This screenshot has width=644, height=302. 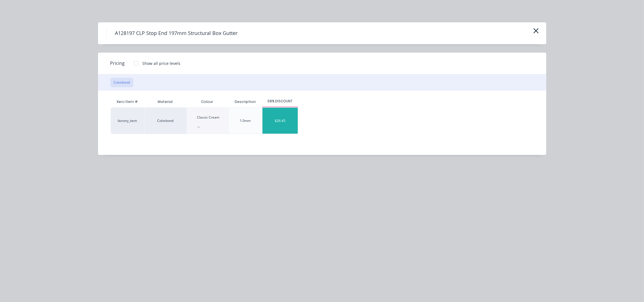 What do you see at coordinates (127, 120) in the screenshot?
I see `div: factory_item` at bounding box center [127, 120].